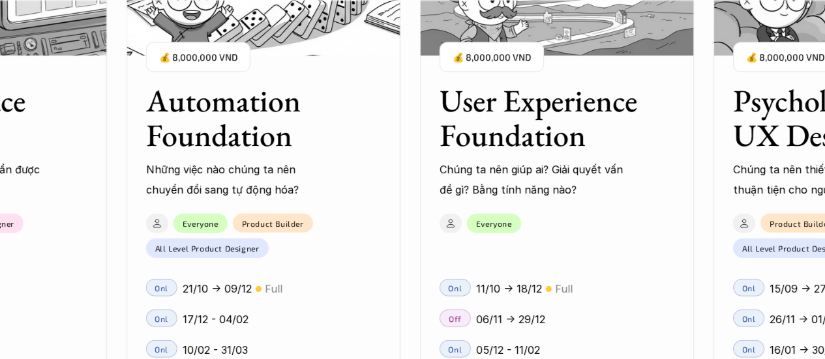  What do you see at coordinates (217, 288) in the screenshot?
I see `p: 21/10 -> 09/12` at bounding box center [217, 288].